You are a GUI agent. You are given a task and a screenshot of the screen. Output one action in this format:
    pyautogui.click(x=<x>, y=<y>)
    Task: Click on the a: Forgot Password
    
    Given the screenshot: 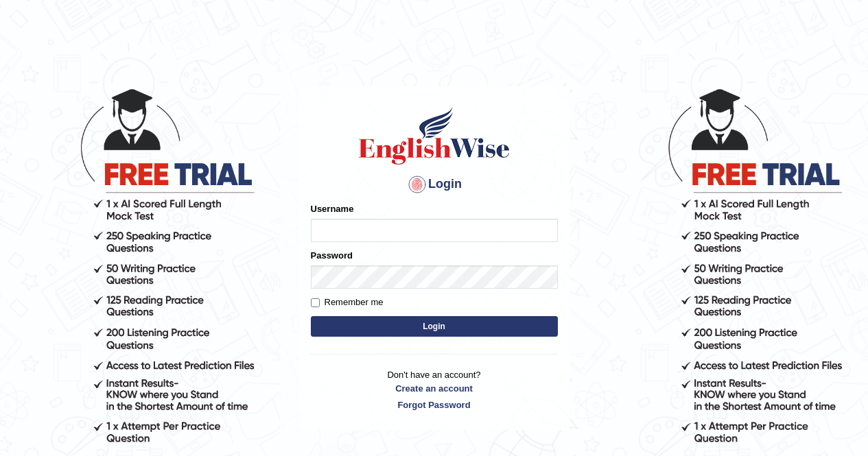 What is the action you would take?
    pyautogui.click(x=434, y=405)
    